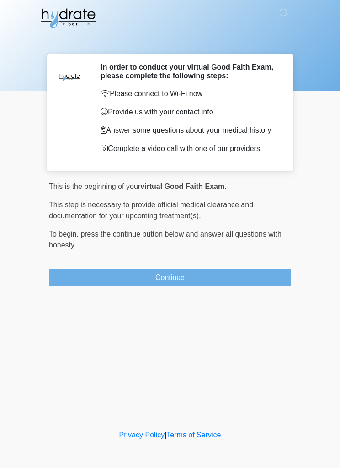 The height and width of the screenshot is (468, 340). Describe the element at coordinates (68, 18) in the screenshot. I see `img: Hydrate IV Bar - Glendale Logo` at that location.